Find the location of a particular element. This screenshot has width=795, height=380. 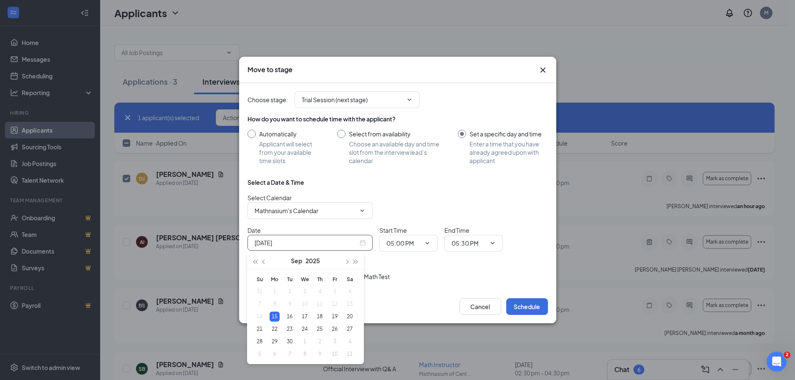

input: Sep 15, 2025 is located at coordinates (306, 243).